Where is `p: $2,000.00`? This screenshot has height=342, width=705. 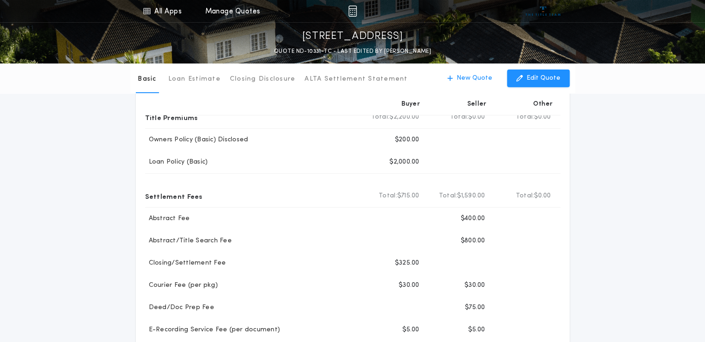 p: $2,000.00 is located at coordinates (404, 162).